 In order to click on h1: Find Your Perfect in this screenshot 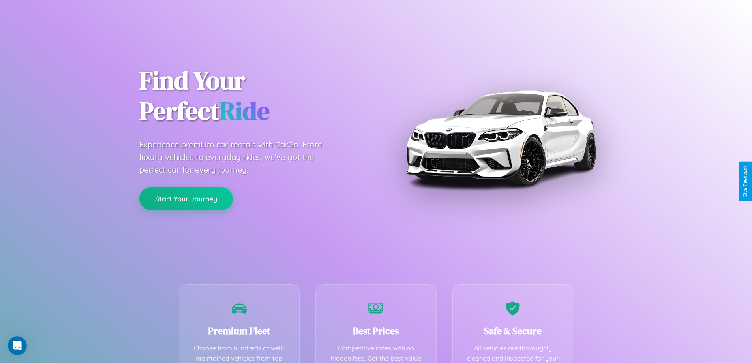, I will do `click(252, 96)`.